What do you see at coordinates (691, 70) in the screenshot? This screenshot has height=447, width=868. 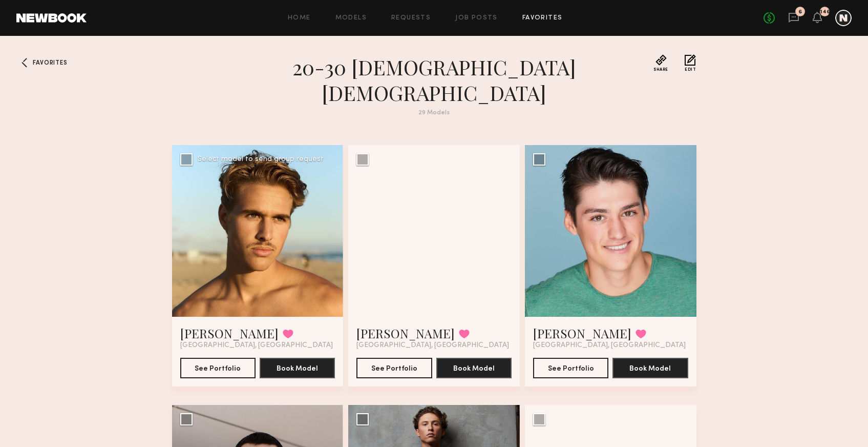 I see `span: Edit` at bounding box center [691, 70].